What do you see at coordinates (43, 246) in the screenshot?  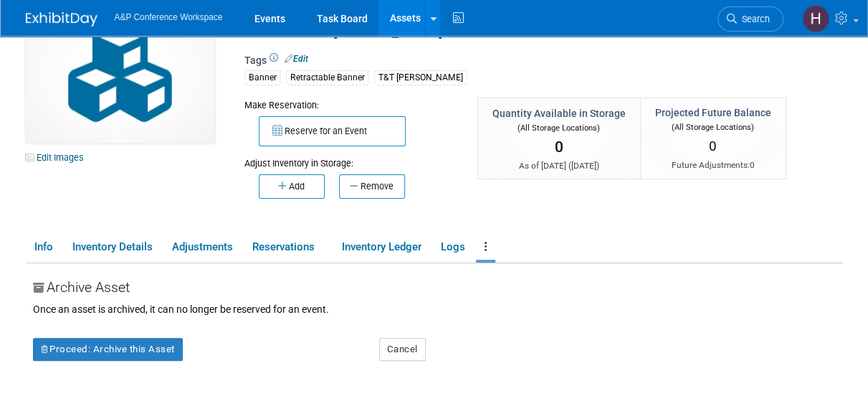 I see `a: Info` at bounding box center [43, 246].